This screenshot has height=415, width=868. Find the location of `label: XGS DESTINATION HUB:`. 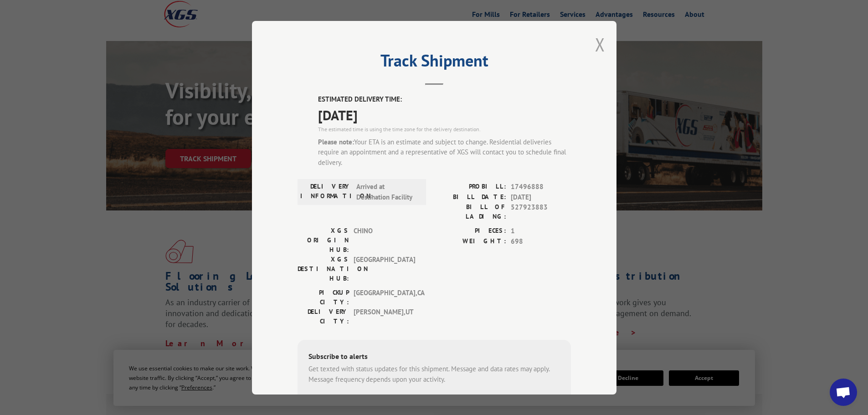

label: XGS DESTINATION HUB: is located at coordinates (323, 269).